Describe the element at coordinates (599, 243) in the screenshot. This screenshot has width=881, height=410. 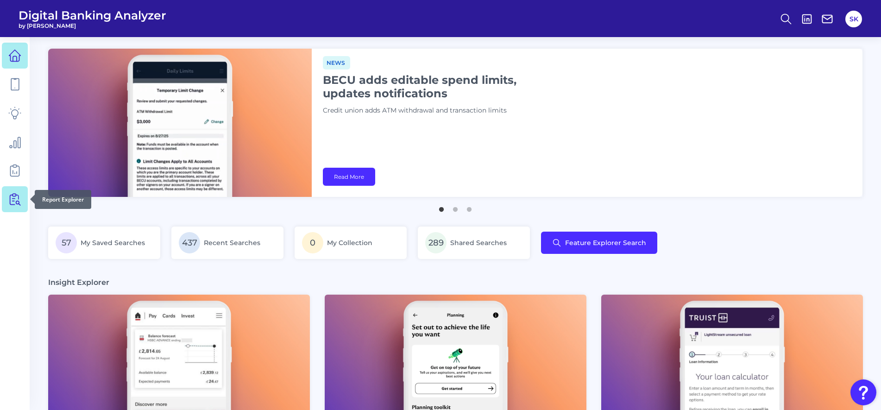
I see `button: Feature Explorer Search` at that location.